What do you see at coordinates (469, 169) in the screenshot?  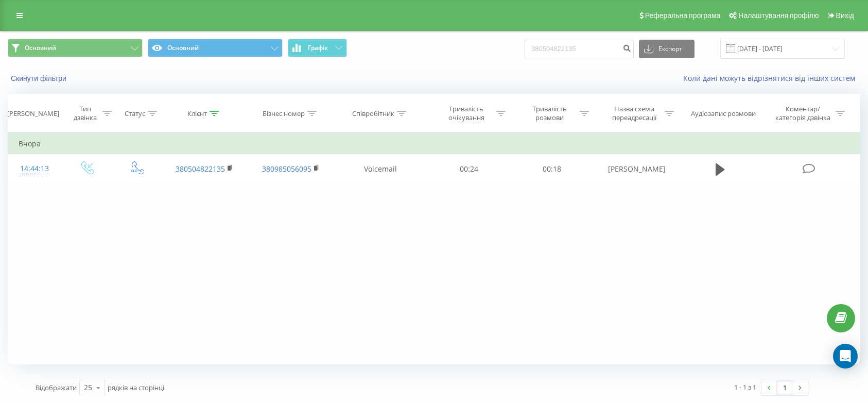 I see `td: 00:24` at bounding box center [469, 169].